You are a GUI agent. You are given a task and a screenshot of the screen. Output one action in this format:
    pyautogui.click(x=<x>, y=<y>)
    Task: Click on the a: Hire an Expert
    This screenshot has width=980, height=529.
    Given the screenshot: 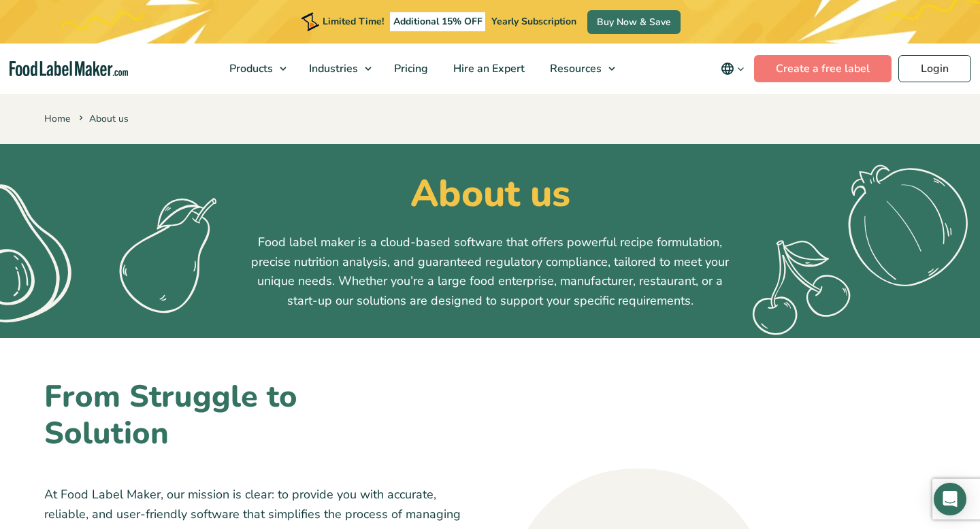 What is the action you would take?
    pyautogui.click(x=487, y=69)
    